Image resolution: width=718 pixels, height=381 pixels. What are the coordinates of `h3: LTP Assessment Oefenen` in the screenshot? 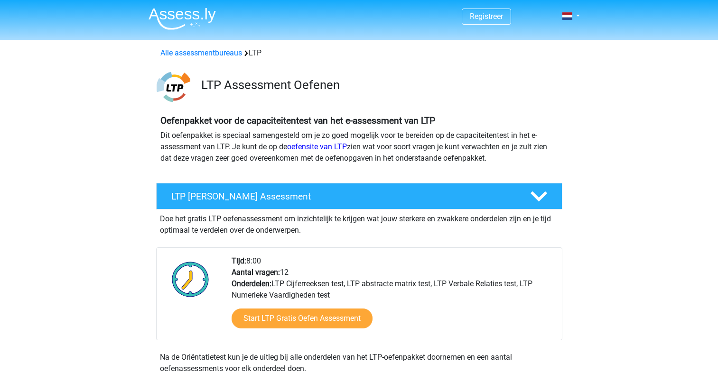 It's located at (378, 85).